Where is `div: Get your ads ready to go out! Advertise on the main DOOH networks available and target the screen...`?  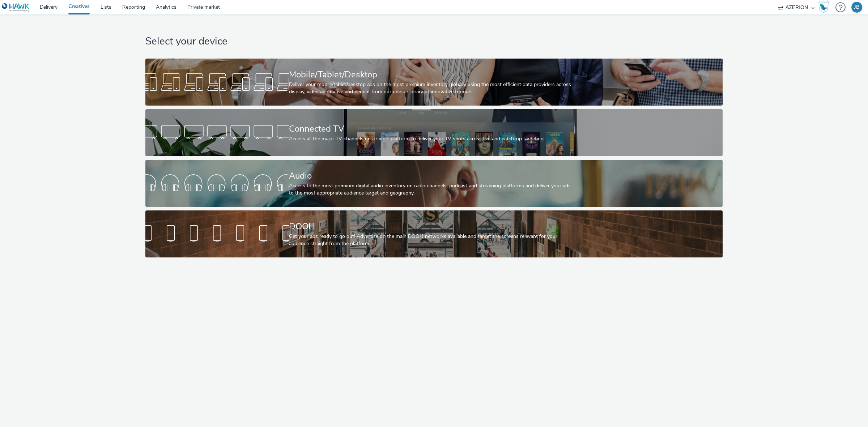
div: Get your ads ready to go out! Advertise on the main DOOH networks available and target the screen... is located at coordinates (433, 240).